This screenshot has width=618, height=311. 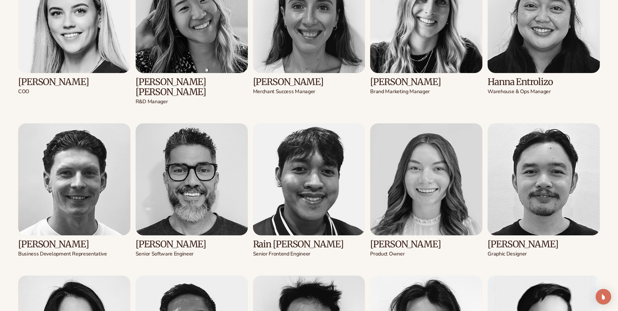 I want to click on p: Business Development Representative, so click(x=74, y=253).